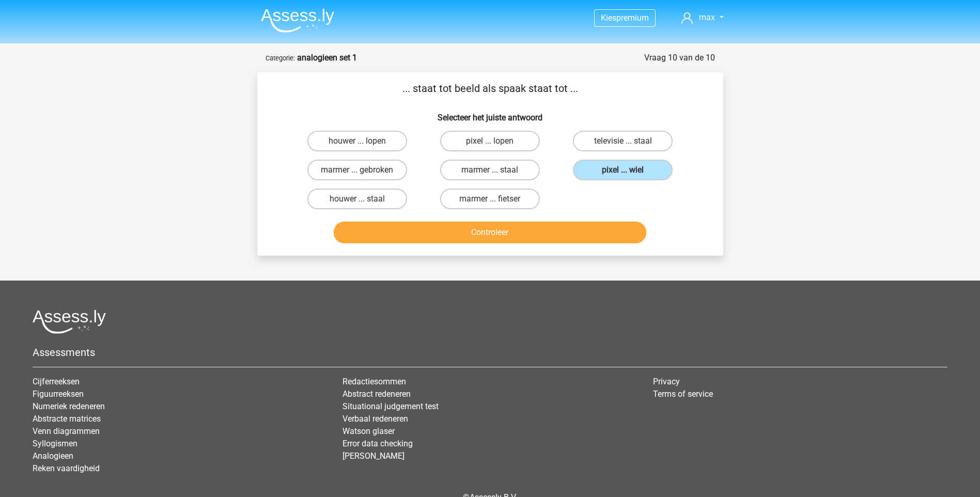  What do you see at coordinates (490, 199) in the screenshot?
I see `label: marmer ... fietser` at bounding box center [490, 199].